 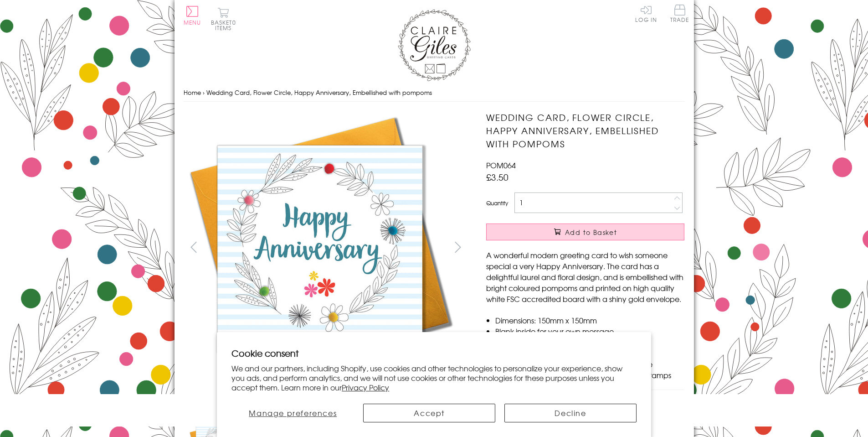 What do you see at coordinates (680, 13) in the screenshot?
I see `span: Trade` at bounding box center [680, 13].